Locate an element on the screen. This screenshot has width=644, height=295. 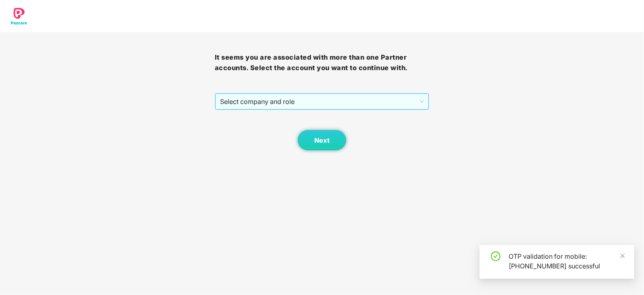
span: Select company and role is located at coordinates (322, 101).